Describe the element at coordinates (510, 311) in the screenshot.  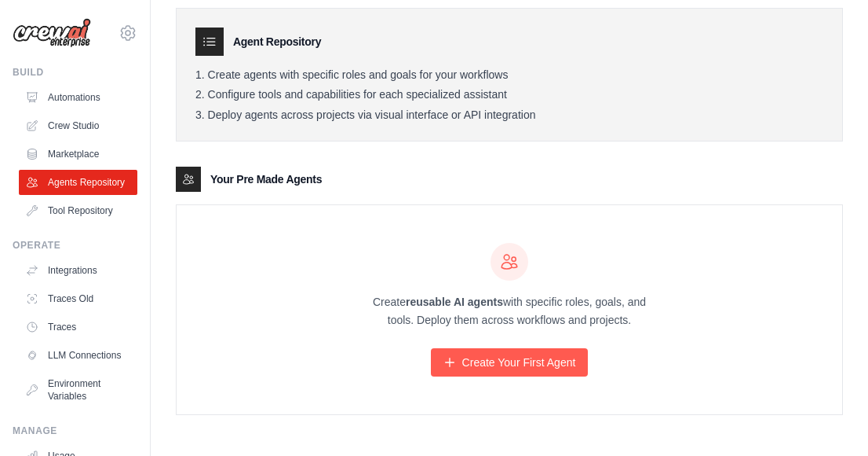
I see `p: Create with specific roles, goals, and tools. Deploy them across workflows and projects.` at that location.